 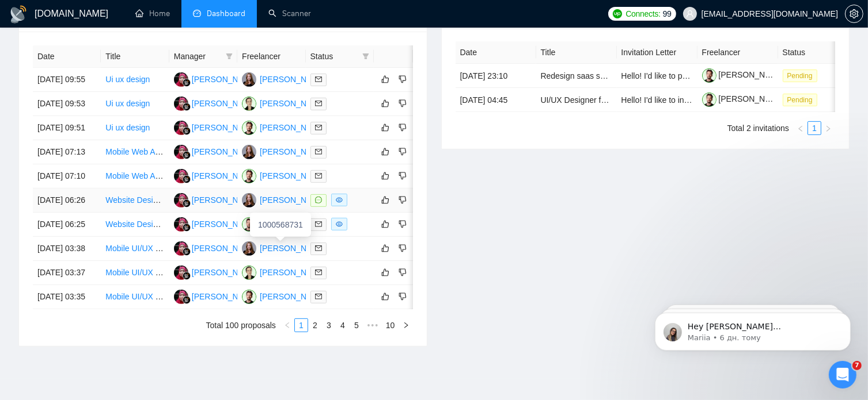 What do you see at coordinates (814, 128) in the screenshot?
I see `a: 1` at bounding box center [814, 128].